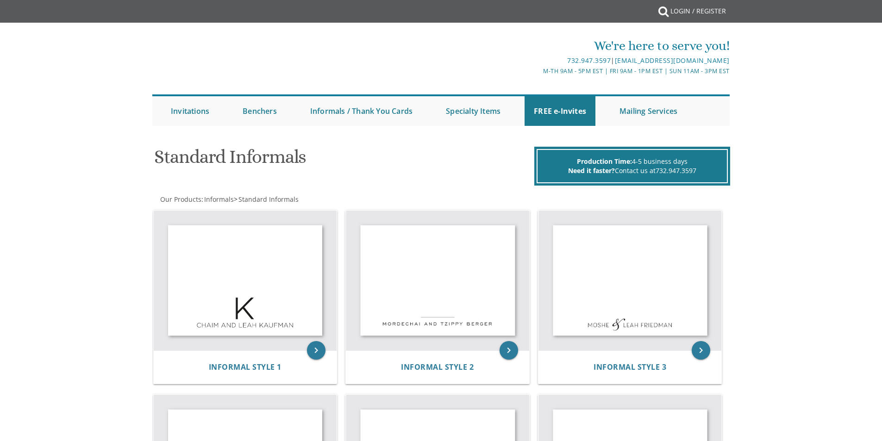  Describe the element at coordinates (437, 367) in the screenshot. I see `a: Informal Style 2` at that location.